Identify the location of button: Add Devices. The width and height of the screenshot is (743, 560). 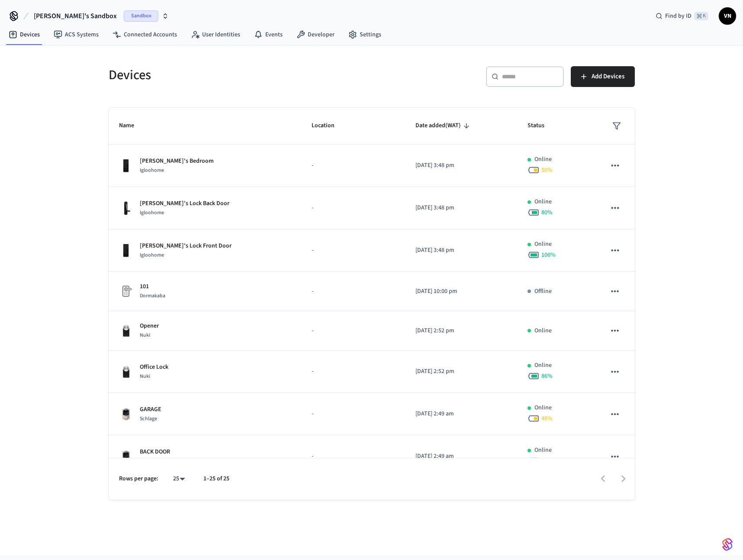
(602, 77).